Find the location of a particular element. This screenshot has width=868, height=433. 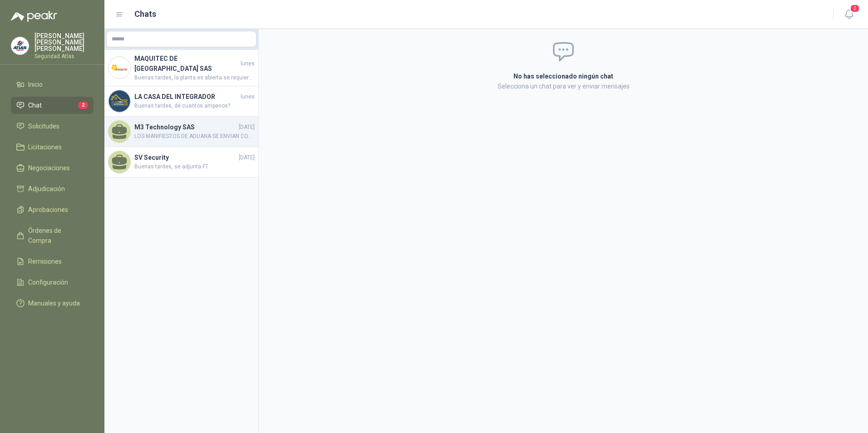

button: 2 is located at coordinates (849, 14).